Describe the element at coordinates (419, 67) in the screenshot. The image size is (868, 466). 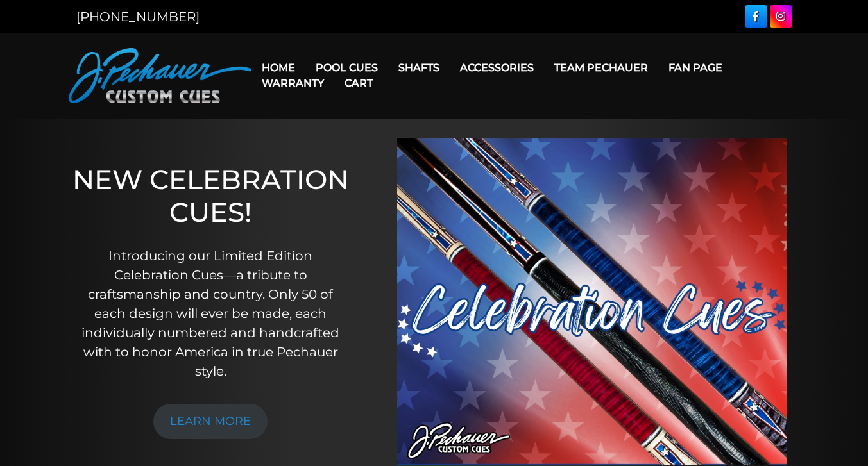
I see `a: Shafts` at that location.